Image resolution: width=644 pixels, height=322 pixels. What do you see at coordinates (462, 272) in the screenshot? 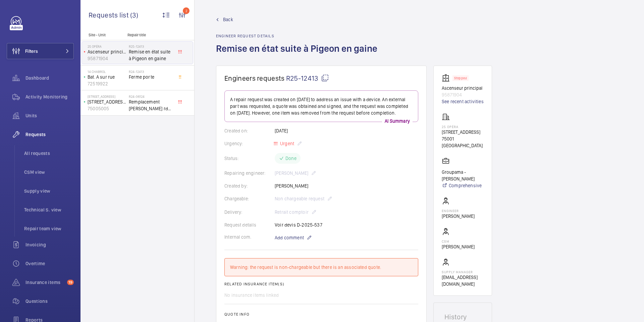
I see `p: Supply manager` at bounding box center [462, 272].